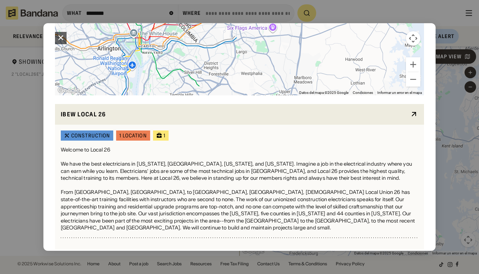  I want to click on div: IBEW Local 26, so click(234, 114).